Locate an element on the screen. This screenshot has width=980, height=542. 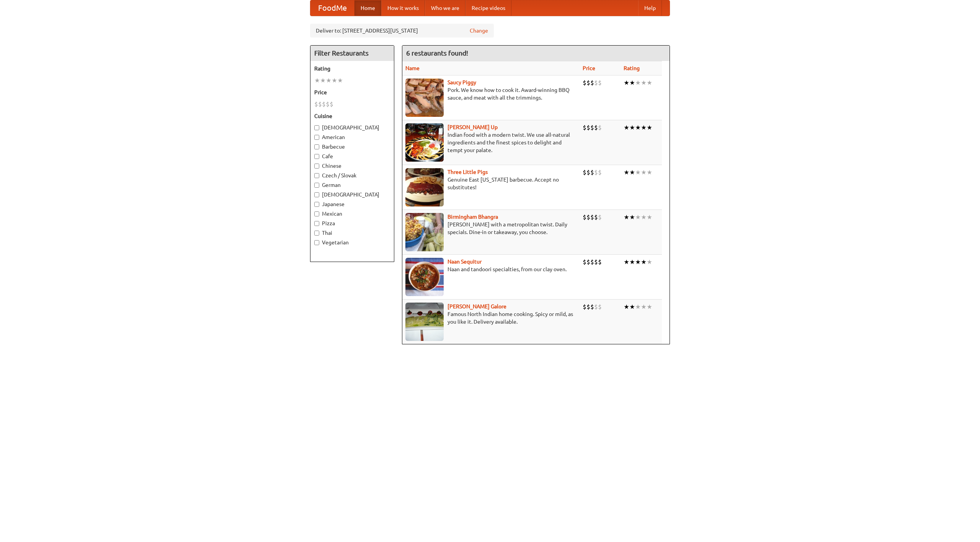
a: FoodMe is located at coordinates (332, 8).